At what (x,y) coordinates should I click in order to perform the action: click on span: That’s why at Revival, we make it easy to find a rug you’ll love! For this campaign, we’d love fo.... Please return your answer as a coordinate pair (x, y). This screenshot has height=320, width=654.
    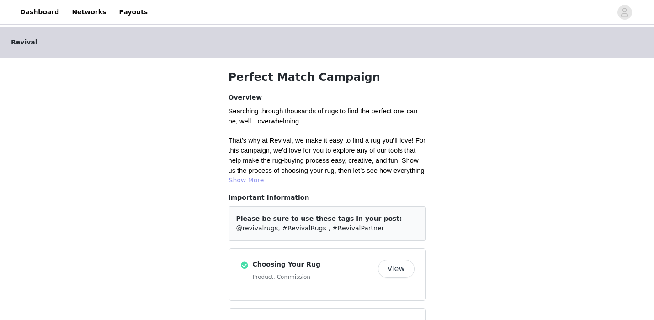
    Looking at the image, I should click on (328, 160).